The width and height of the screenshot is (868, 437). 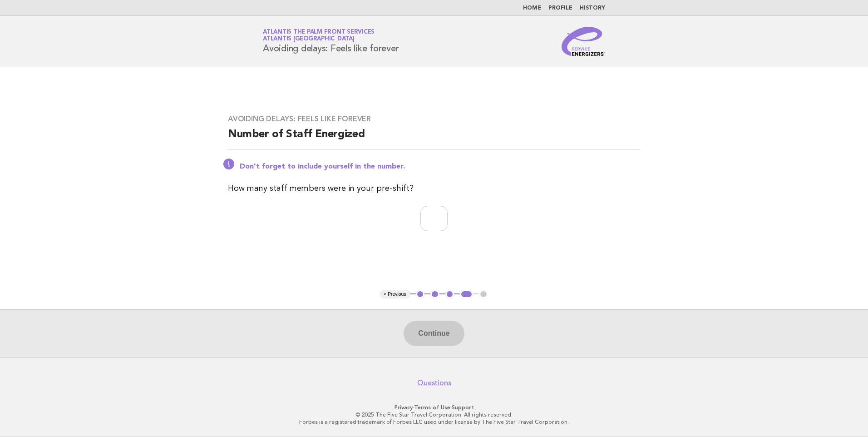 What do you see at coordinates (583, 41) in the screenshot?
I see `img: Service Energizers` at bounding box center [583, 41].